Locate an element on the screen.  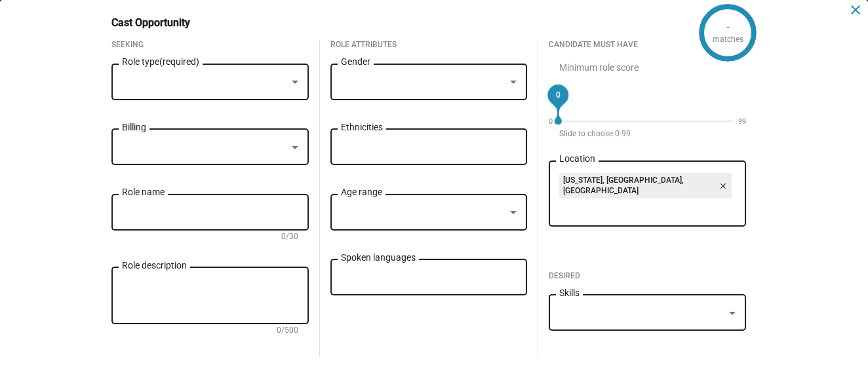
h3: Cast Opportunity is located at coordinates (160, 22).